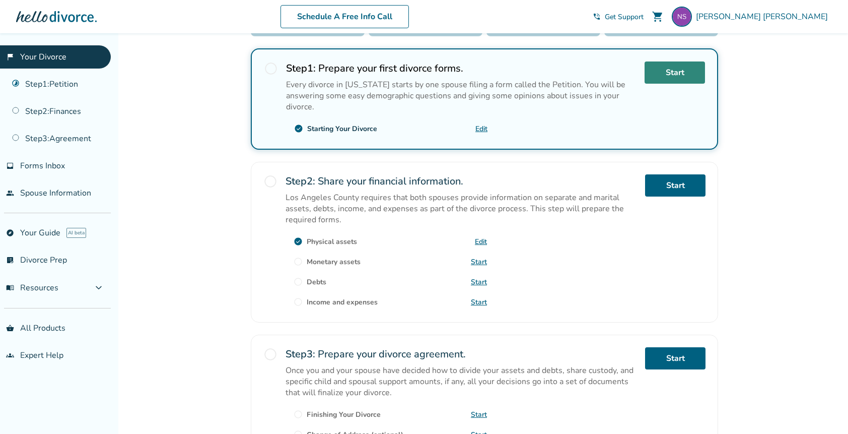 The image size is (848, 434). Describe the element at coordinates (344, 17) in the screenshot. I see `a: Schedule A Free Info Call` at that location.